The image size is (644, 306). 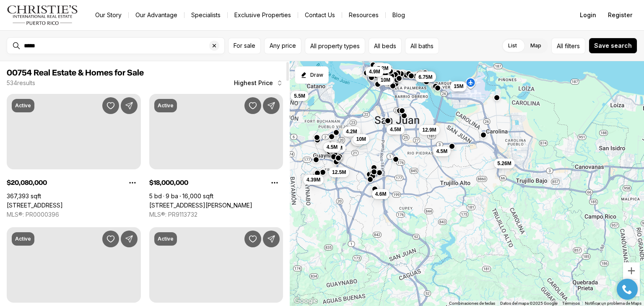 I want to click on button: 7.2M, so click(x=382, y=68).